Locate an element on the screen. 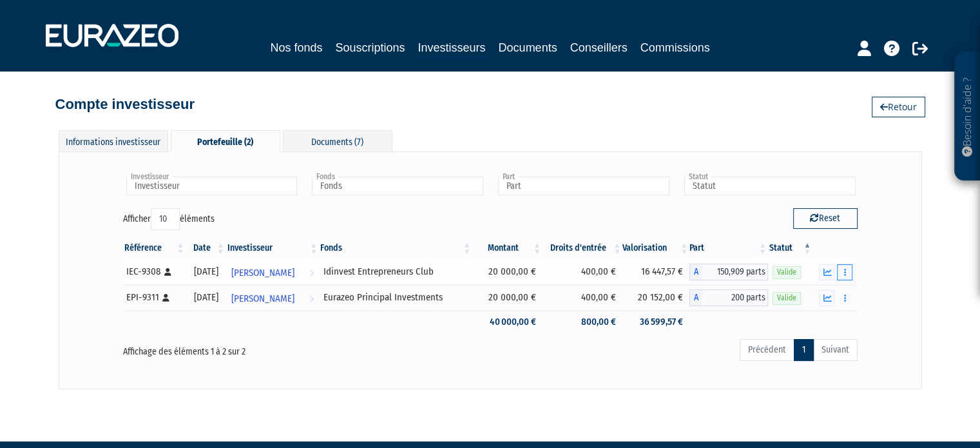 The image size is (980, 448). a: Nos fonds is located at coordinates (295, 48).